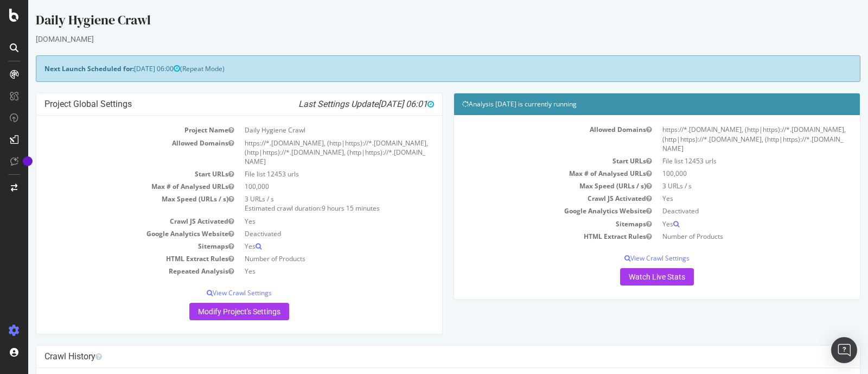  Describe the element at coordinates (114, 271) in the screenshot. I see `td: Repeated Analysis` at that location.